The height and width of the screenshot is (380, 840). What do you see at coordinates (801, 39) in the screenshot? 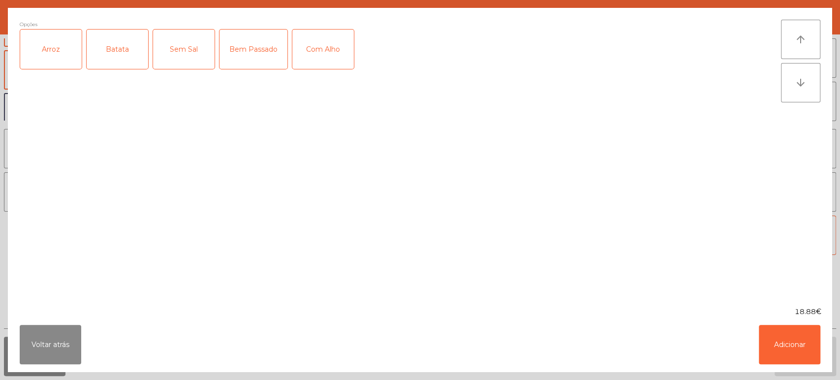
I see `button: arrow_upward` at bounding box center [801, 39].